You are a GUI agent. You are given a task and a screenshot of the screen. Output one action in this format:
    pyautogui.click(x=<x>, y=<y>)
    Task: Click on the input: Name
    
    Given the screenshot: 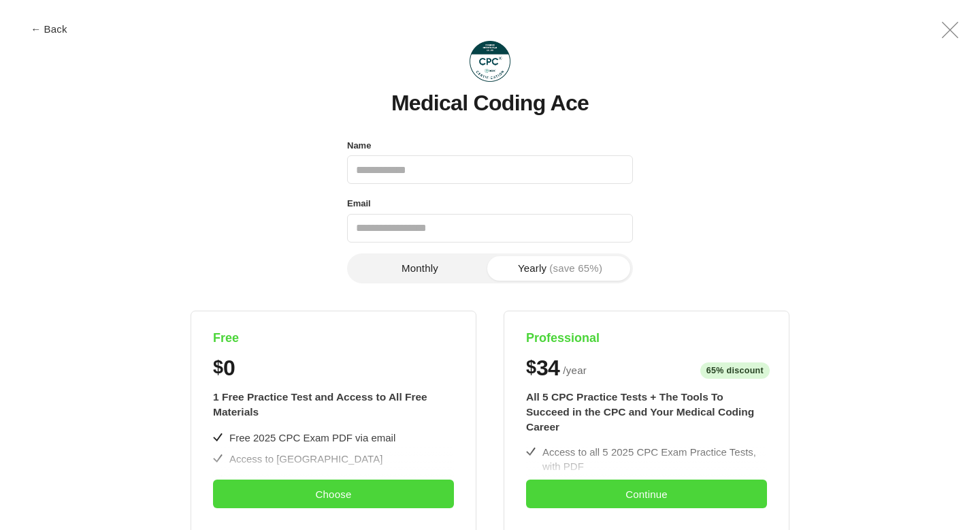 What is the action you would take?
    pyautogui.click(x=490, y=170)
    